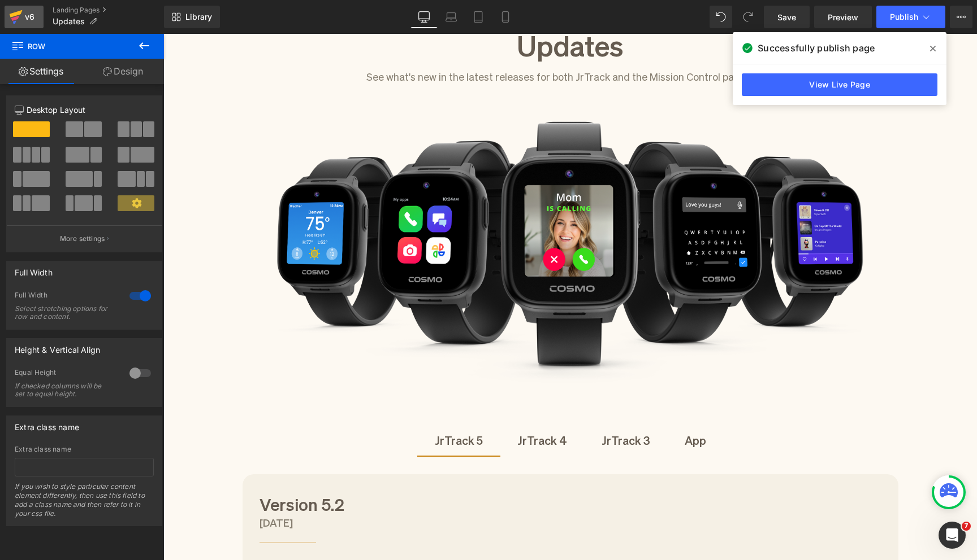 This screenshot has height=560, width=977. Describe the element at coordinates (816, 48) in the screenshot. I see `span: Successfully publish page` at that location.